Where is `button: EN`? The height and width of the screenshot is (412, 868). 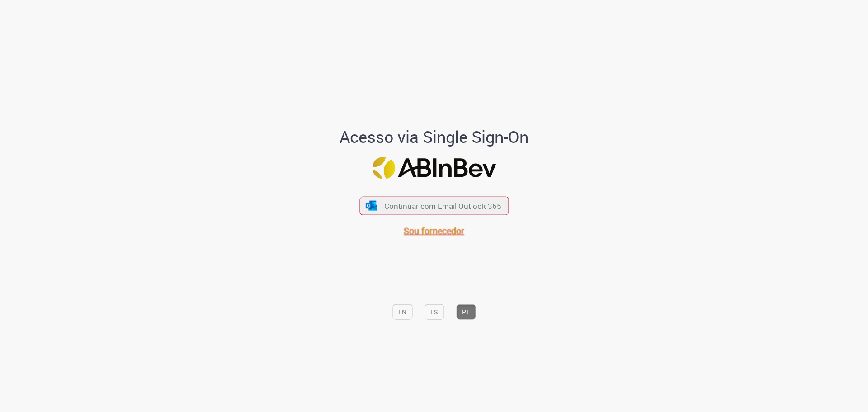 button: EN is located at coordinates (403, 311).